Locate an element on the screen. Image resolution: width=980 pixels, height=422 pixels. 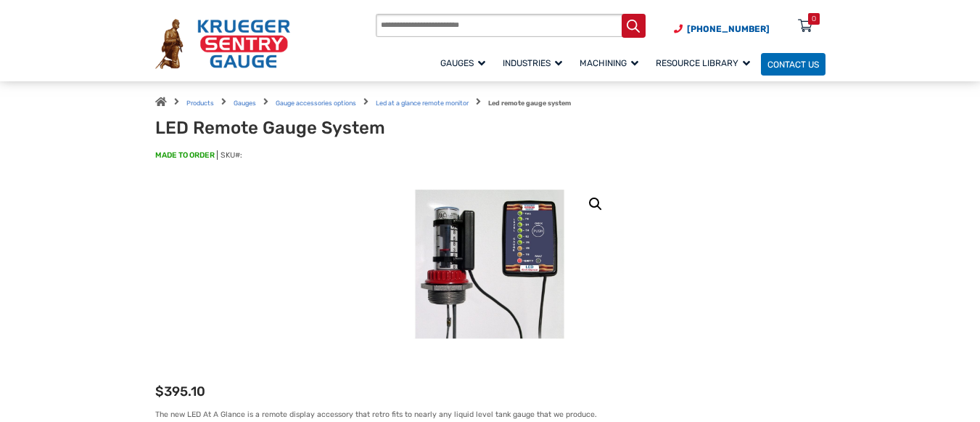
span: Industries is located at coordinates (532, 63).